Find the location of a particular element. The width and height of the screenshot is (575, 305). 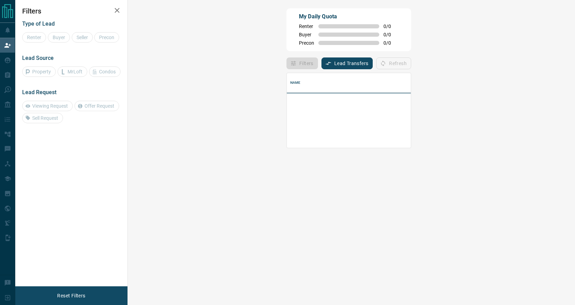

span: Lead Source is located at coordinates (38, 58).